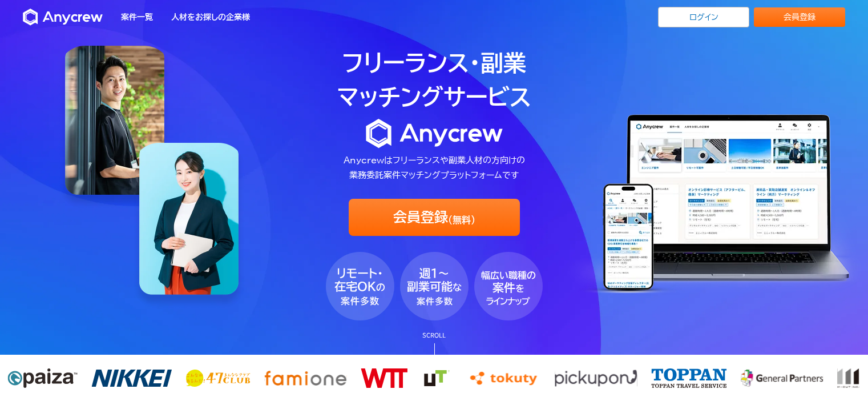 This screenshot has height=397, width=868. What do you see at coordinates (434, 168) in the screenshot?
I see `p: Anycrewはフリーランスや副業人材の方向けの 業務委託案件マッチングプラットフォームです` at bounding box center [434, 168].